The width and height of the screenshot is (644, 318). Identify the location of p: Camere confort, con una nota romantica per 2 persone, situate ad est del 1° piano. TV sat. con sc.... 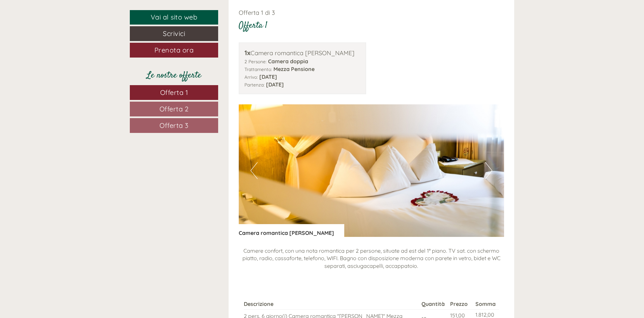
(371, 259).